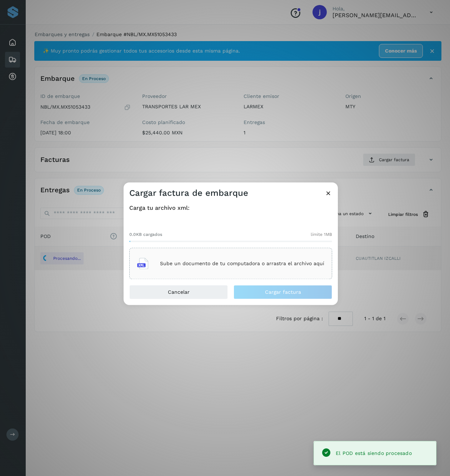 This screenshot has height=476, width=450. I want to click on span: Cargar factura, so click(283, 292).